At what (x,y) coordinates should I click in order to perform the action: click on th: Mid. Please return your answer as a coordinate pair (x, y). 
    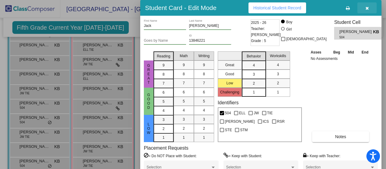
    Looking at the image, I should click on (351, 52).